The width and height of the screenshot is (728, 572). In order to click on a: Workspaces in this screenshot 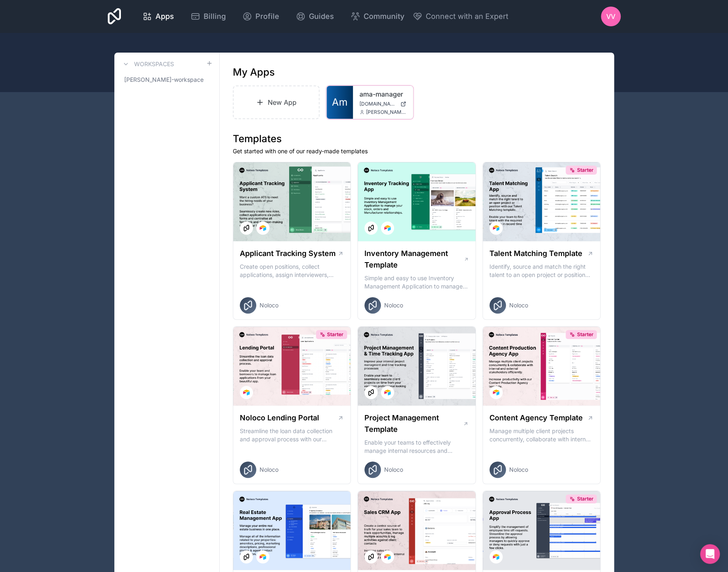, I will do `click(147, 64)`.